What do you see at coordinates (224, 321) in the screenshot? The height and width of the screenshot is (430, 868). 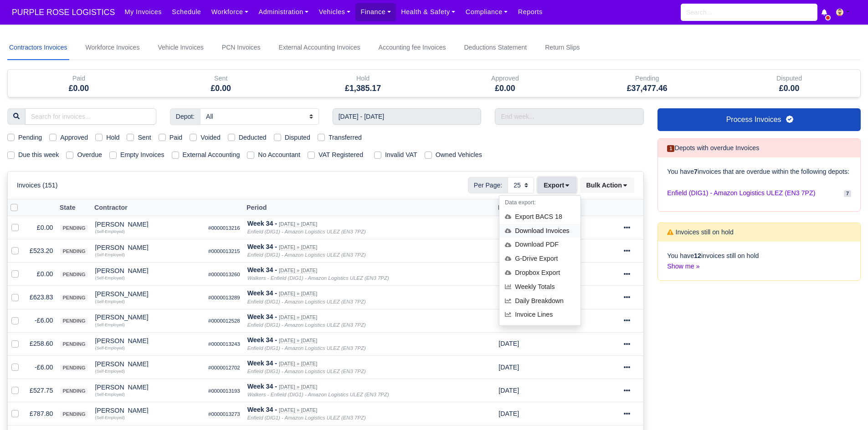 I see `small: #0000012528` at bounding box center [224, 321].